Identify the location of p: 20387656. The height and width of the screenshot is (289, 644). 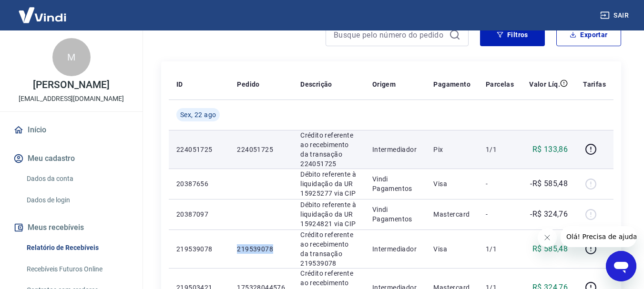
(199, 184).